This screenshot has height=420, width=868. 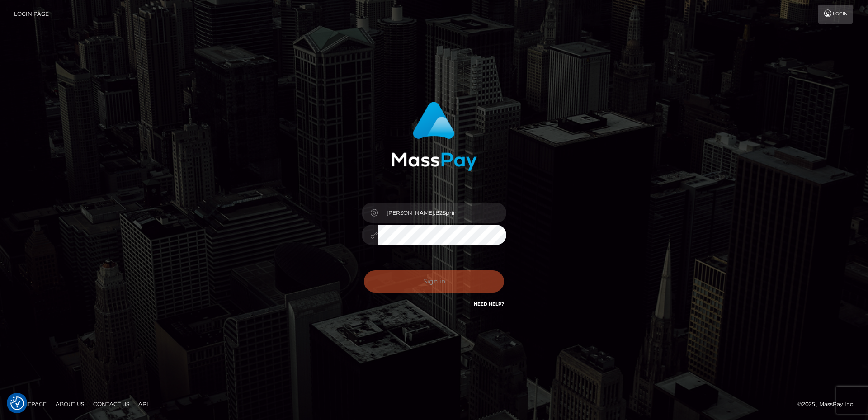 I want to click on img: MassPay Login, so click(x=434, y=136).